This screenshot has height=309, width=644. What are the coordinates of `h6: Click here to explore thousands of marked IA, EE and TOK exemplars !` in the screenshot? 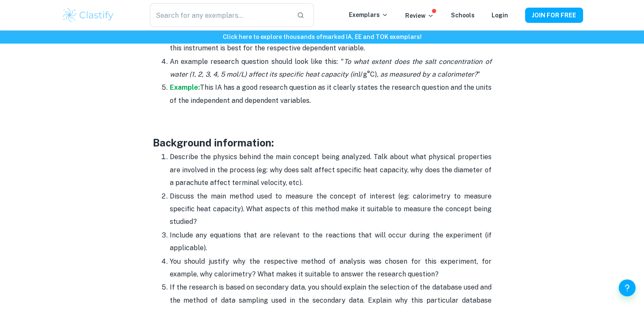 It's located at (321, 37).